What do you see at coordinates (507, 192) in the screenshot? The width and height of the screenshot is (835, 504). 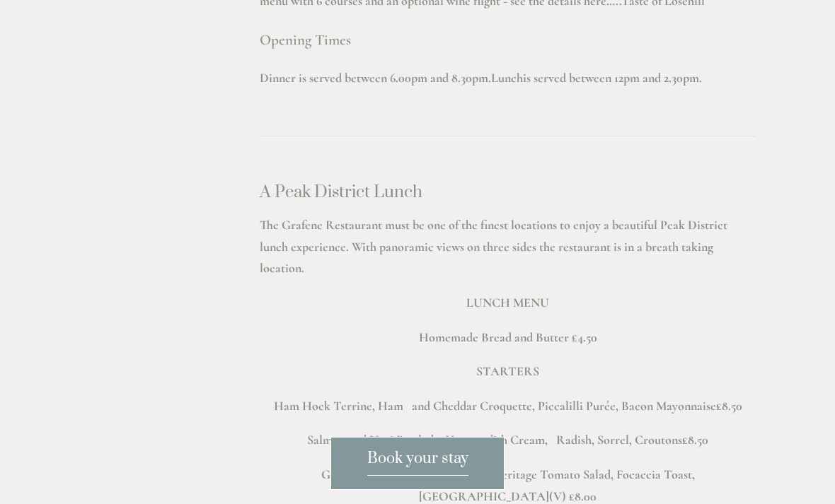 I see `h2: A Peak District Lunch` at bounding box center [507, 192].